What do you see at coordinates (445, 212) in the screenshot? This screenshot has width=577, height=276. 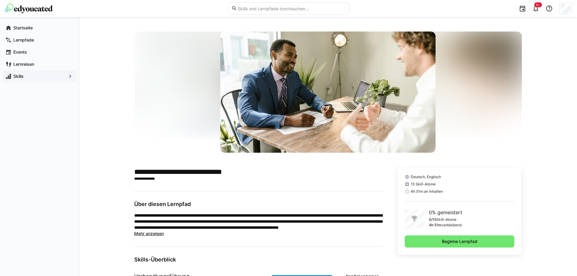 I see `p: 0% gemeistert` at bounding box center [445, 212].